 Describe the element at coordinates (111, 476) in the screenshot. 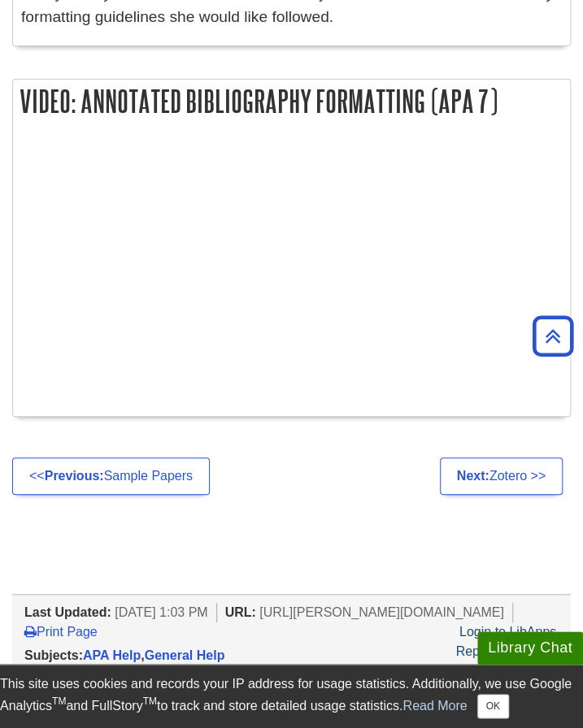

I see `a: <<Previous:Sample Papers` at that location.